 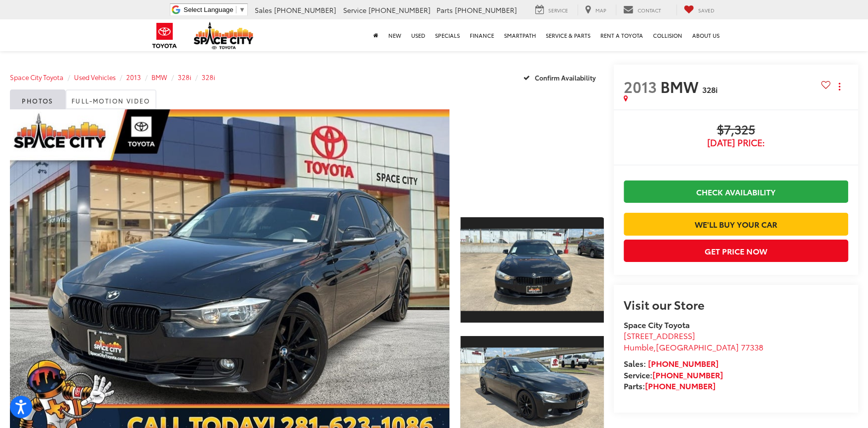 What do you see at coordinates (565, 77) in the screenshot?
I see `span: Confirm Availability` at bounding box center [565, 77].